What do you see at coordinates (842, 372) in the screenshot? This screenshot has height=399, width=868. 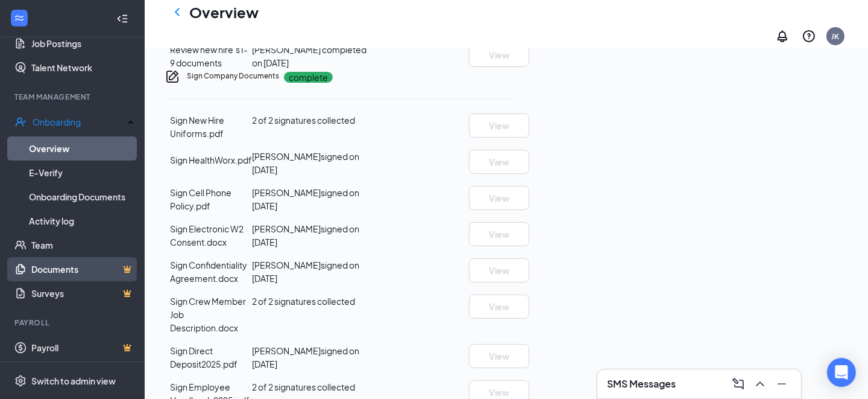 I see `div: Open Intercom Messenger` at bounding box center [842, 372].